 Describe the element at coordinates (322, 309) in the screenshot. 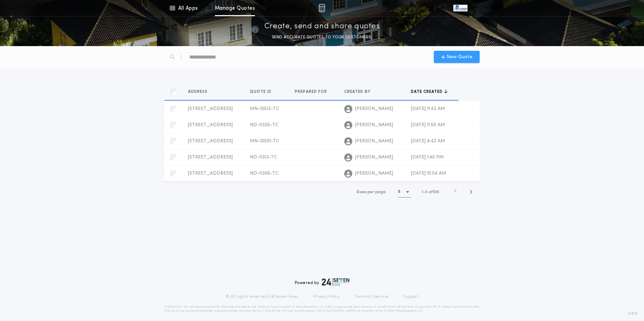

I see `p: DISCLAIMER: This estimate is provided for informational purposes only. 24|Seven Fees, a product o...` at that location.